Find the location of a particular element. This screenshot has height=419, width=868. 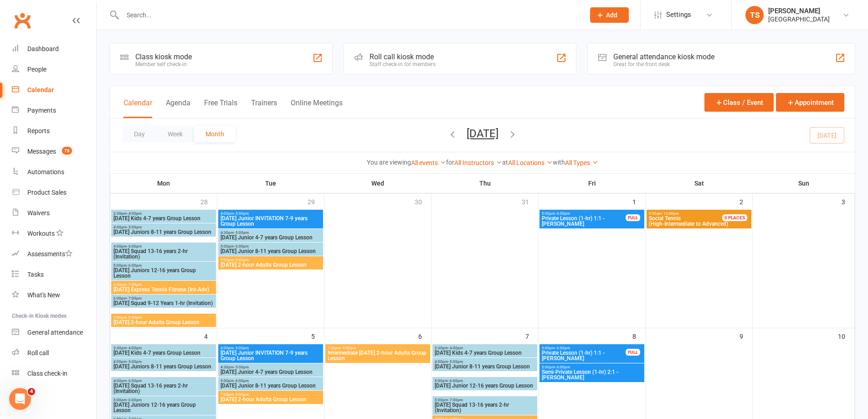

div: Messages is located at coordinates (42, 151).